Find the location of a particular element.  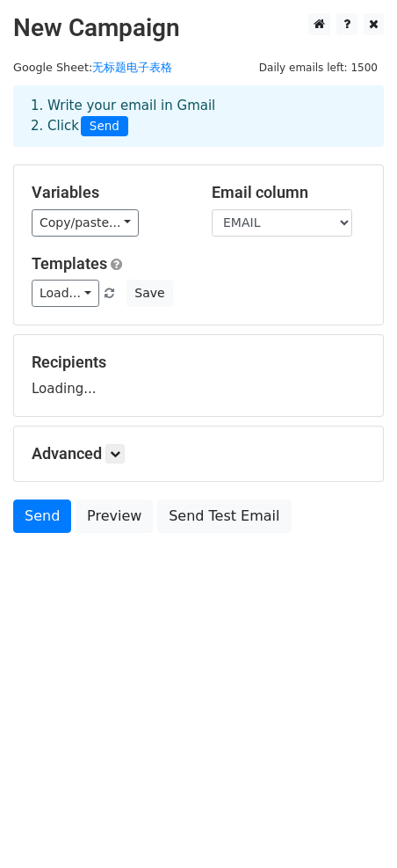

a: Send is located at coordinates (42, 516).